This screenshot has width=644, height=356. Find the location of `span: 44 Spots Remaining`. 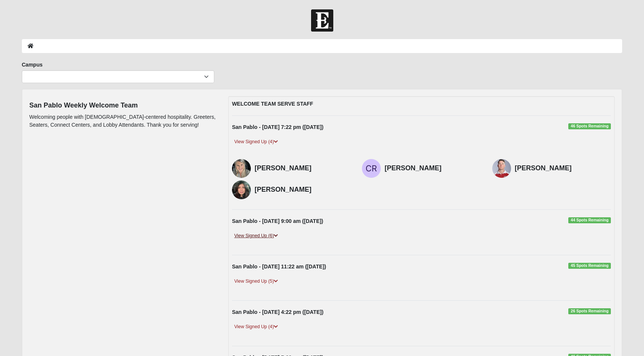

span: 44 Spots Remaining is located at coordinates (589, 221).